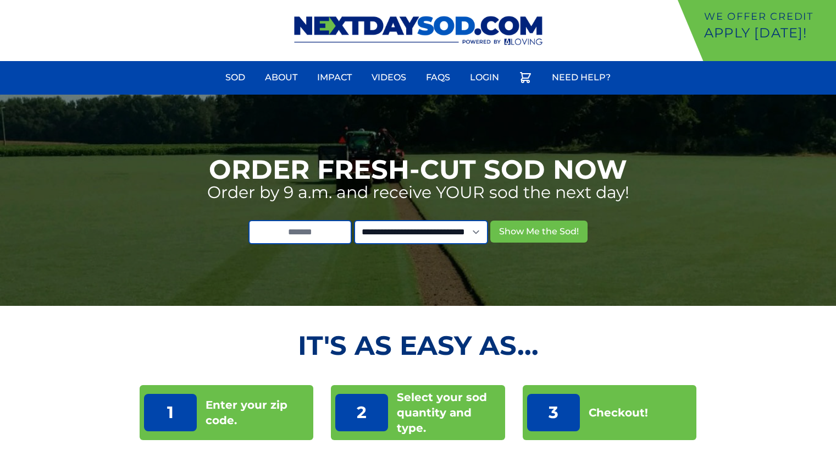  What do you see at coordinates (362, 412) in the screenshot?
I see `p: 2` at bounding box center [362, 412].